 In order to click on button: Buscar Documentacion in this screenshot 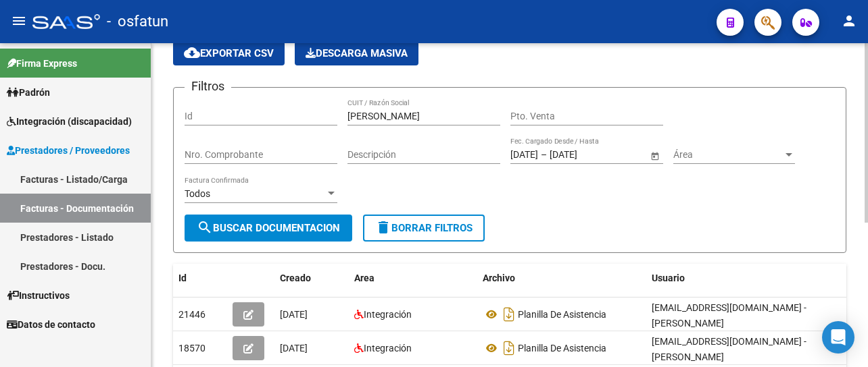, I will do `click(269, 228)`.